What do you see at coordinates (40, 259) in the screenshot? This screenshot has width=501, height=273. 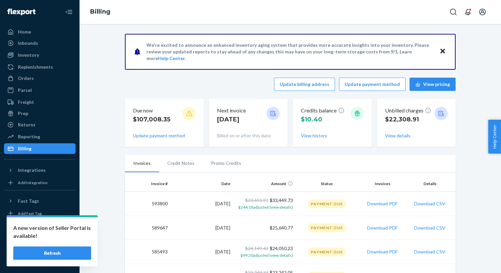 I see `button: Give Feedback` at bounding box center [40, 259].